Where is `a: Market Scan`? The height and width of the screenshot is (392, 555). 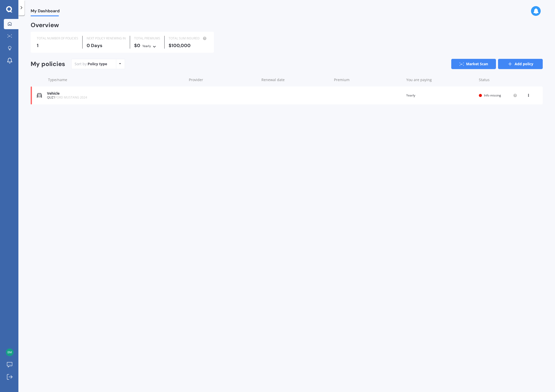 a: Market Scan is located at coordinates (474, 64).